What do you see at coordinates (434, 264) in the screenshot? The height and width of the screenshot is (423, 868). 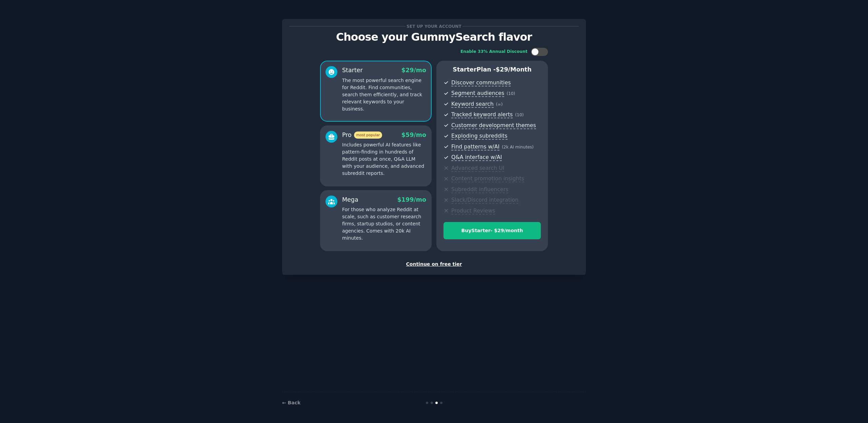 I see `div: Continue on free tier` at bounding box center [434, 264].